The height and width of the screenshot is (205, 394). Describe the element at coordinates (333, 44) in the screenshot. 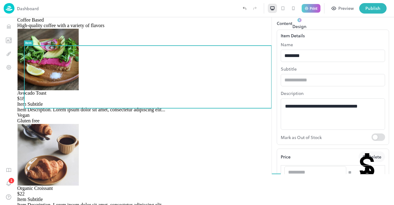

I see `p: Name` at that location.